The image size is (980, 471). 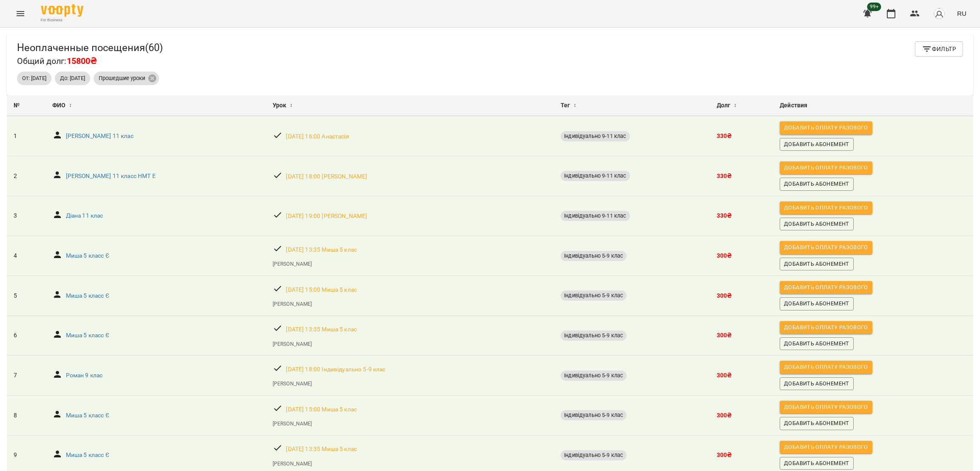 What do you see at coordinates (58, 106) in the screenshot?
I see `span: ФИО` at bounding box center [58, 106].